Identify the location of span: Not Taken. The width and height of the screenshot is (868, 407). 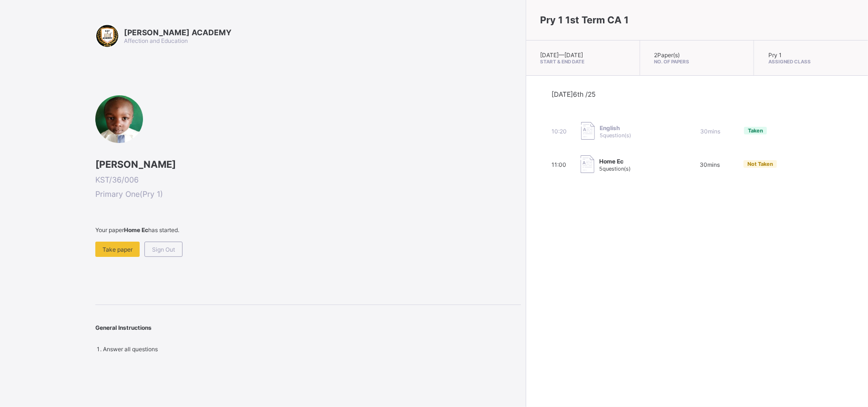
(760, 164).